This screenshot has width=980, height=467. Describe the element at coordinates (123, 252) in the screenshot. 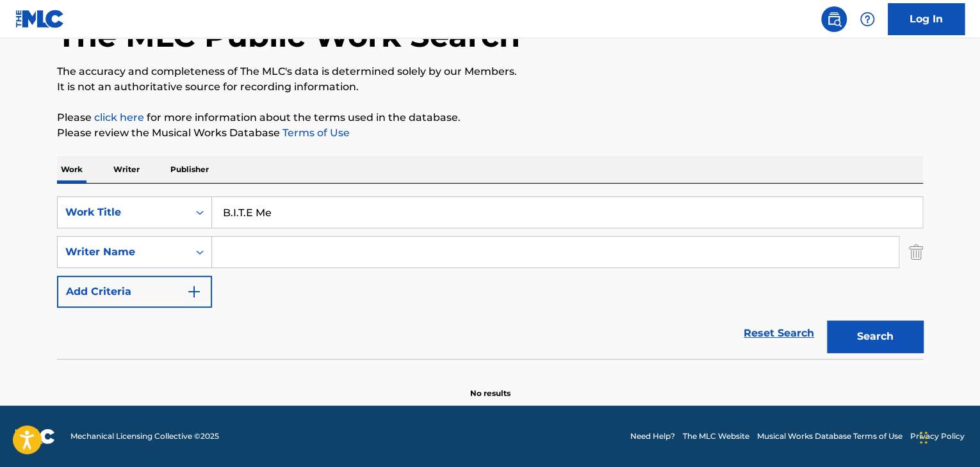

I see `div: Writer Name` at that location.